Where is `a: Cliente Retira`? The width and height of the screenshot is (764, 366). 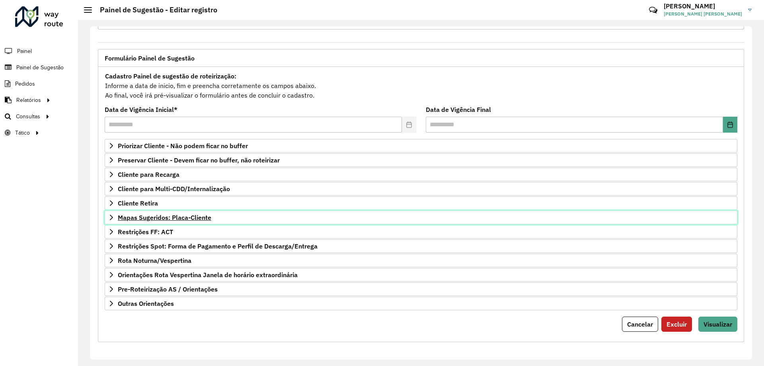 a: Cliente Retira is located at coordinates (421, 203).